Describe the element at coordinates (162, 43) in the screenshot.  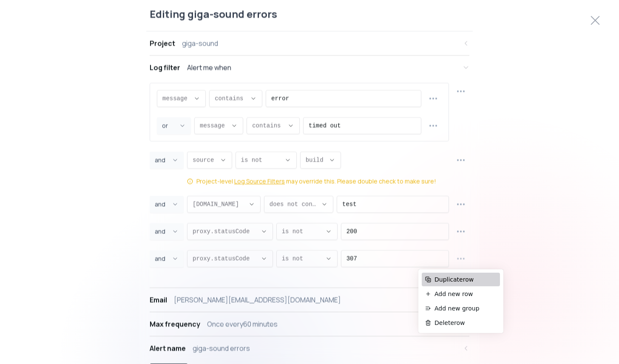
I see `div: Project` at that location.